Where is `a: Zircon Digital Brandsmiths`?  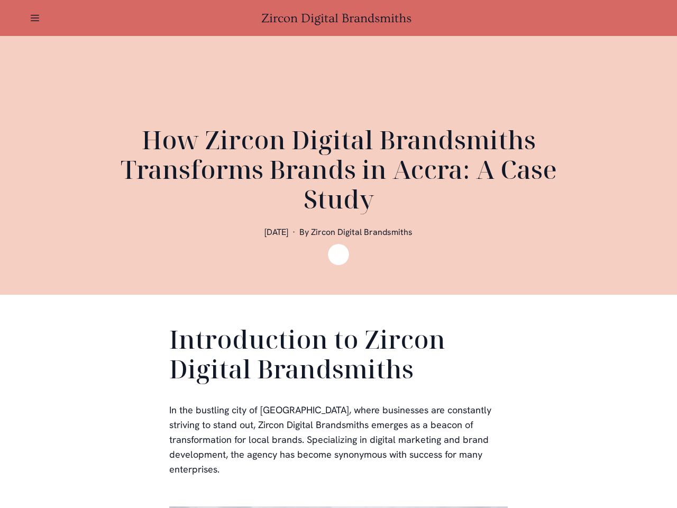 a: Zircon Digital Brandsmiths is located at coordinates (338, 18).